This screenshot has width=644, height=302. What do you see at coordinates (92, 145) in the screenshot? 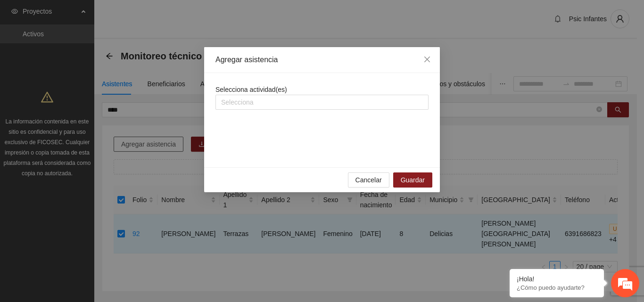
I see `span: Estamos en línea.` at bounding box center [92, 145].